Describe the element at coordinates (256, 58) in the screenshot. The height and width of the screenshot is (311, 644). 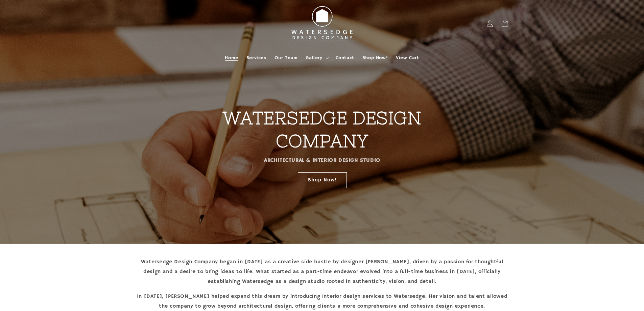
I see `span: Services` at that location.